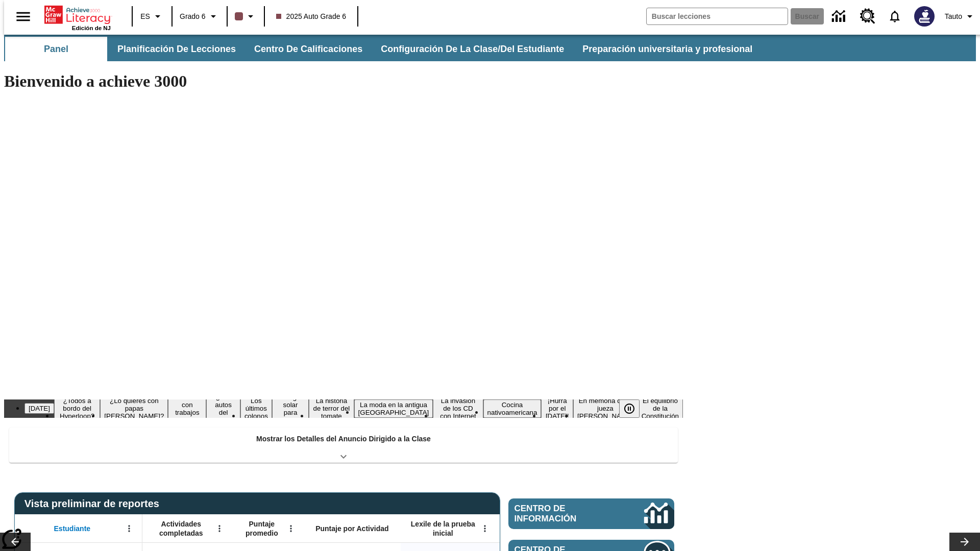  What do you see at coordinates (472, 49) in the screenshot?
I see `button: Configuración de la clase/del estudiante` at bounding box center [472, 49].